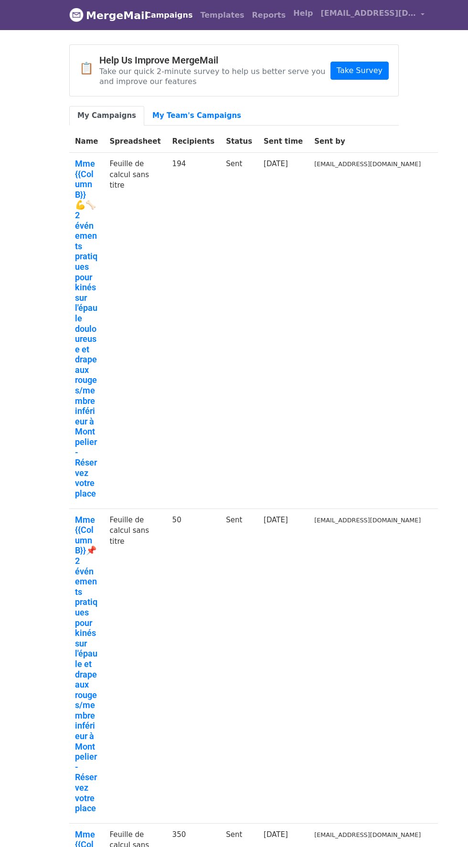 This screenshot has height=847, width=468. What do you see at coordinates (193, 665) in the screenshot?
I see `td: 50` at bounding box center [193, 665].